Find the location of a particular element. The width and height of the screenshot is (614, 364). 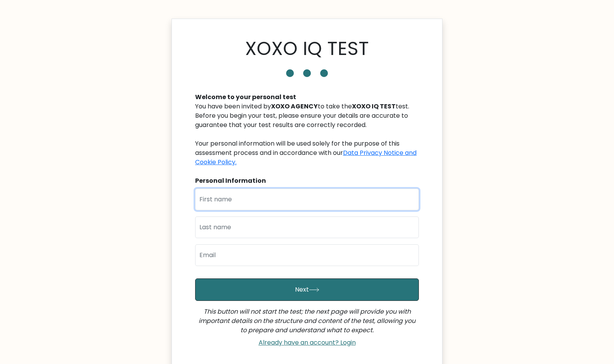

div: Welcome to your personal test is located at coordinates (307, 97).